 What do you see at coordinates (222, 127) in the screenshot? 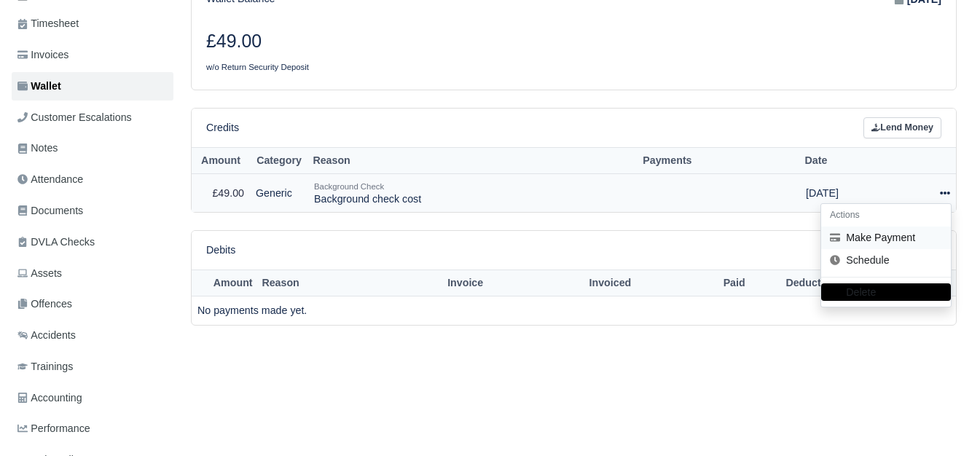
I see `h6: Credits` at bounding box center [222, 127].